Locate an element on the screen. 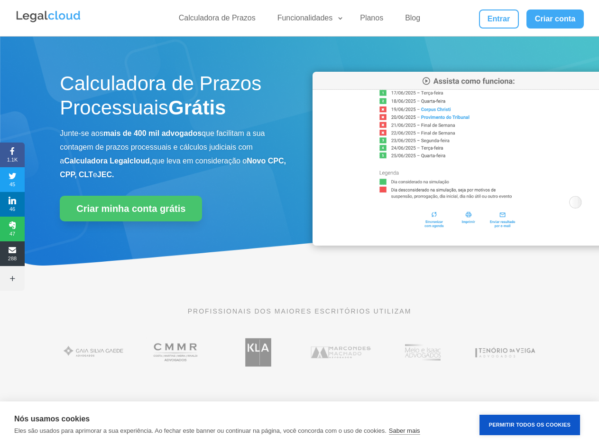 This screenshot has width=599, height=448. a: Planos is located at coordinates (372, 20).